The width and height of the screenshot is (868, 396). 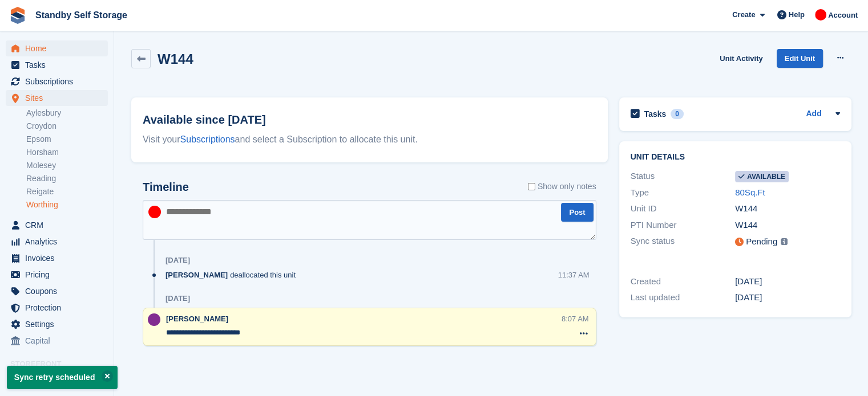 I want to click on span: Sites, so click(x=60, y=98).